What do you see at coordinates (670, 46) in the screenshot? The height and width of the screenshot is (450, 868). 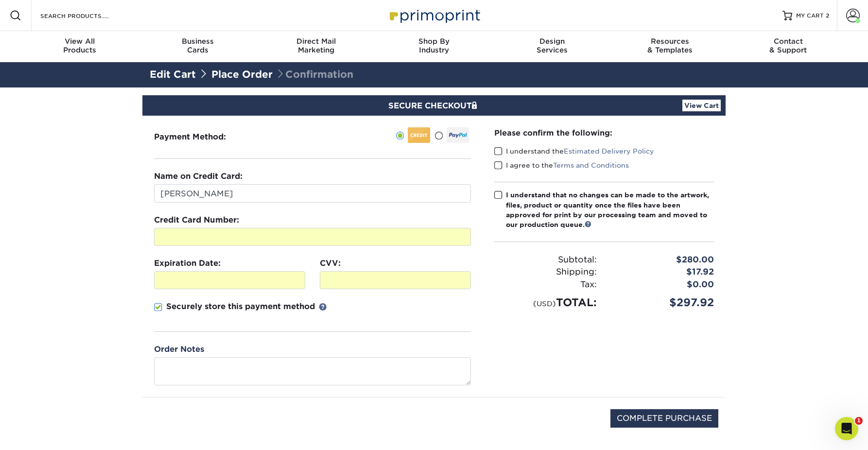 I see `div: & Templates` at bounding box center [670, 46].